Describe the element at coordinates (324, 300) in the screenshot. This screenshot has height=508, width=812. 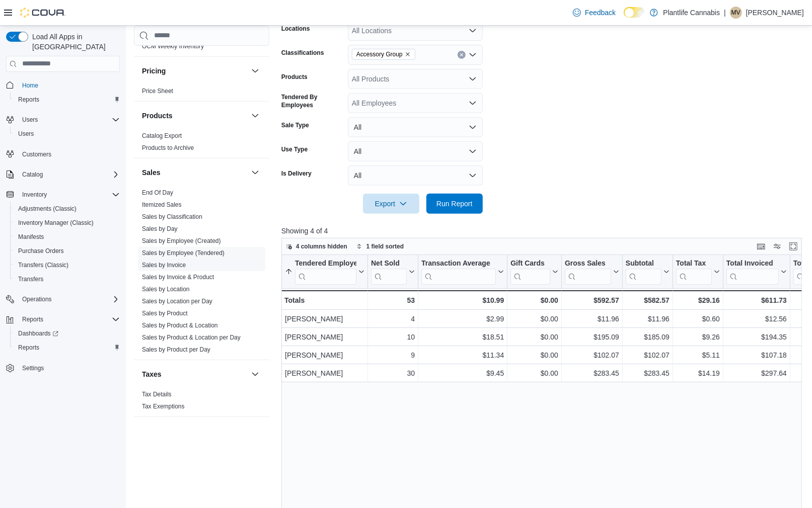
I see `div: Totals` at that location.